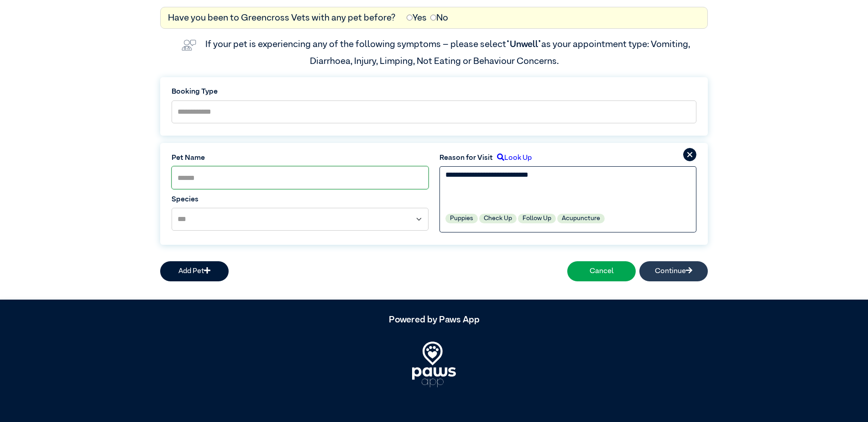  I want to click on input: No, so click(433, 17).